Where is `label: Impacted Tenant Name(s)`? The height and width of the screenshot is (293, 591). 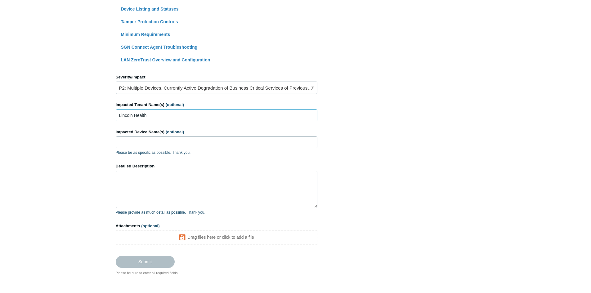
label: Impacted Tenant Name(s) is located at coordinates (217, 105).